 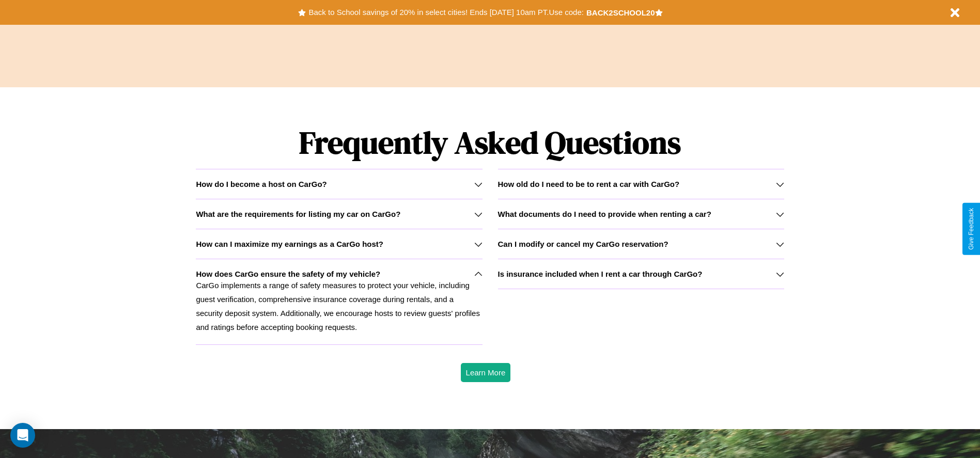 I want to click on h3: How do I become a host on CarGo?, so click(x=261, y=184).